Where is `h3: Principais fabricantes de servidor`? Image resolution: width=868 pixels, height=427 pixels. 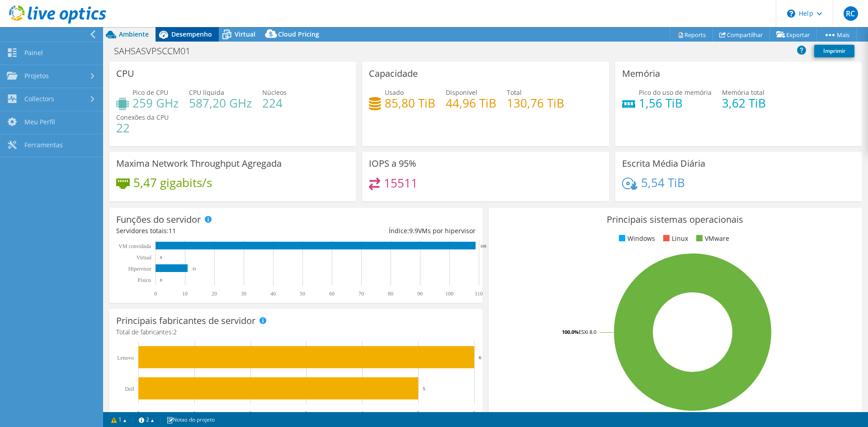 h3: Principais fabricantes de servidor is located at coordinates (186, 321).